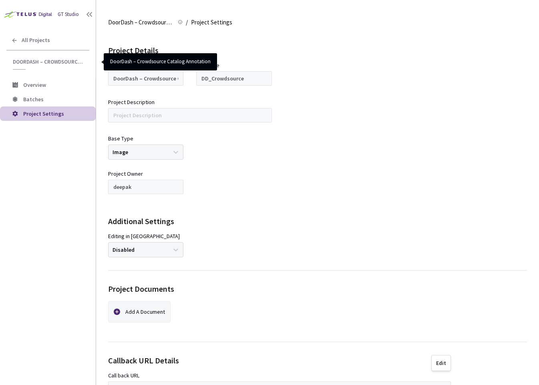  I want to click on div: GT Studio, so click(68, 14).